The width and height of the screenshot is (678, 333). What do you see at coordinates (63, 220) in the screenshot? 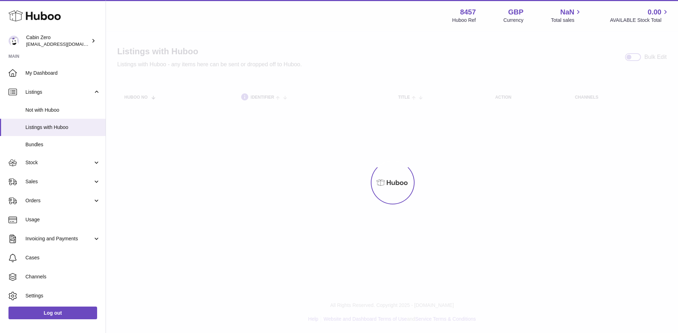
I see `span: Usage` at bounding box center [63, 220].